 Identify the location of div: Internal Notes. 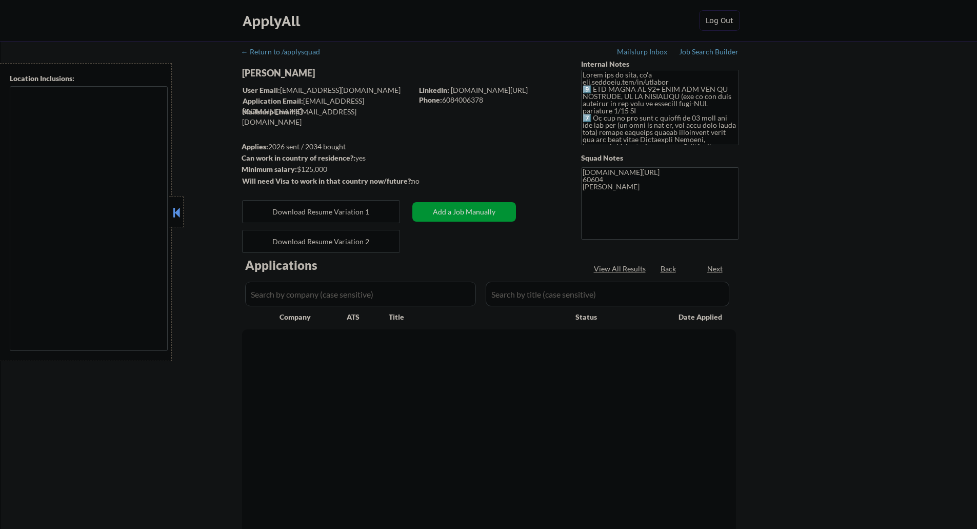
(660, 64).